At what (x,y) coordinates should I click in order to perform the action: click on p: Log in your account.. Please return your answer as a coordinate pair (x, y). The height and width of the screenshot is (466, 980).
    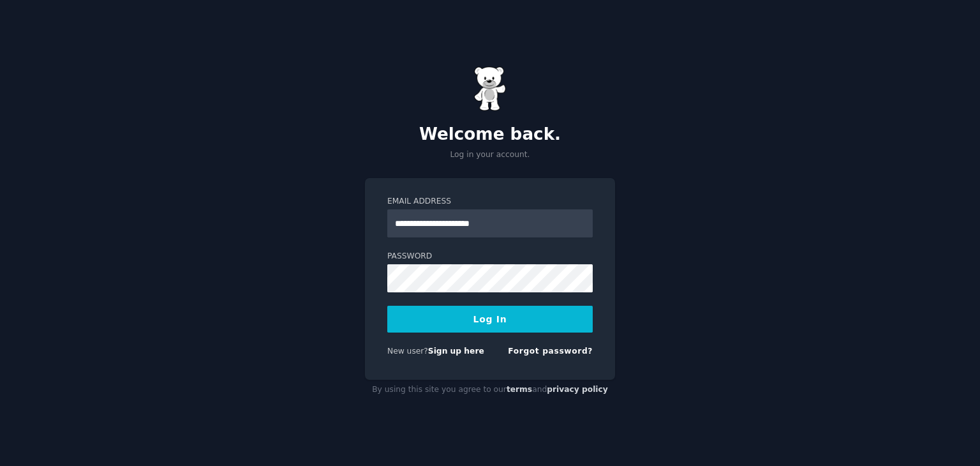
    Looking at the image, I should click on (490, 155).